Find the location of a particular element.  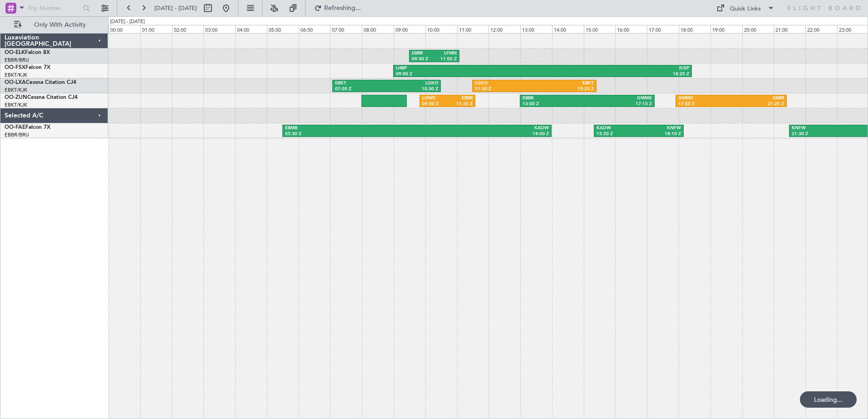

a: OO-FAEFalcon 7X is located at coordinates (28, 128).